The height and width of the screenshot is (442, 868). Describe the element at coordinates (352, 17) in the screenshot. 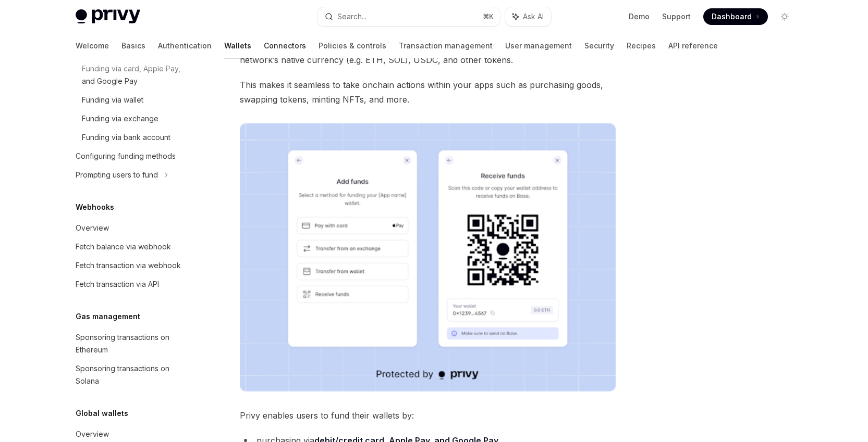

I see `div: Search...` at that location.